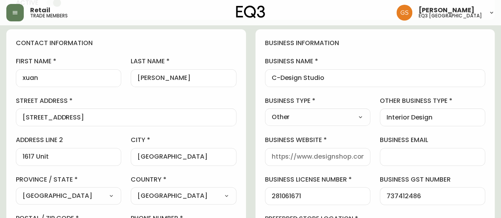 The height and width of the screenshot is (218, 501). Describe the element at coordinates (251, 12) in the screenshot. I see `img: logo` at that location.